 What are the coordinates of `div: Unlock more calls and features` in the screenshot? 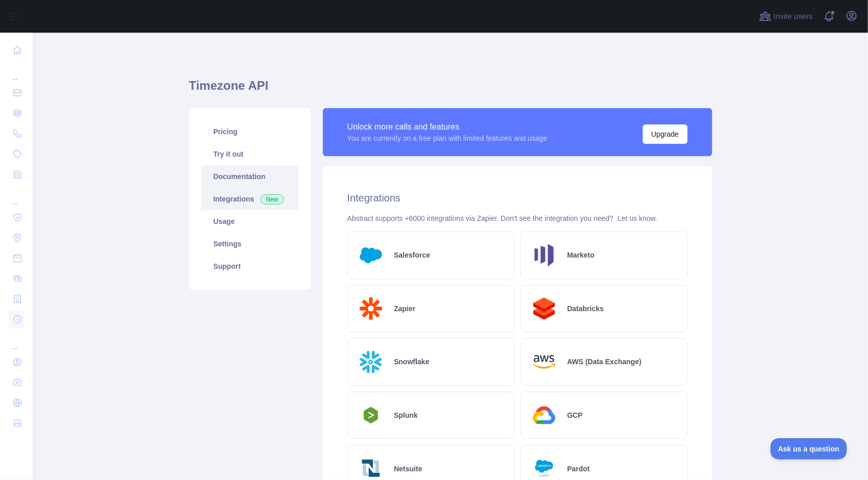 It's located at (447, 127).